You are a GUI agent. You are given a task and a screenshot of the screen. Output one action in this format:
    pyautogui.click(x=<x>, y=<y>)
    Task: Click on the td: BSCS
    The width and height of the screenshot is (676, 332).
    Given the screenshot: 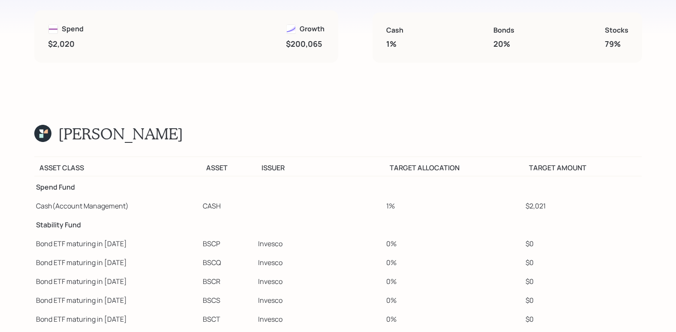 What is the action you would take?
    pyautogui.click(x=228, y=299)
    